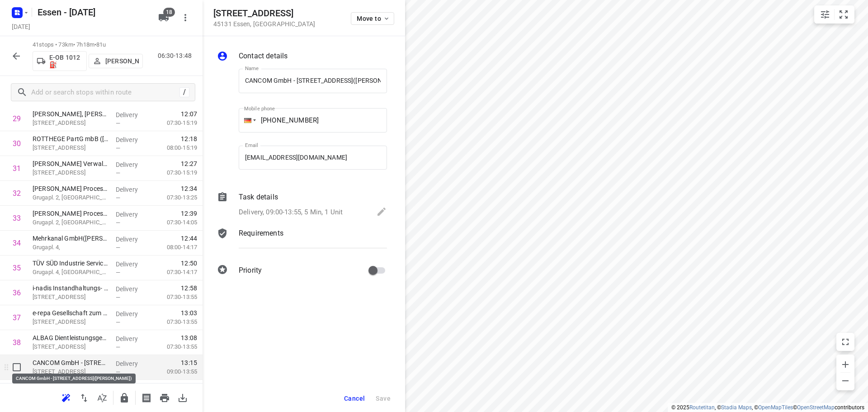 The height and width of the screenshot is (412, 868). Describe the element at coordinates (183, 397) in the screenshot. I see `span: Download route` at that location.